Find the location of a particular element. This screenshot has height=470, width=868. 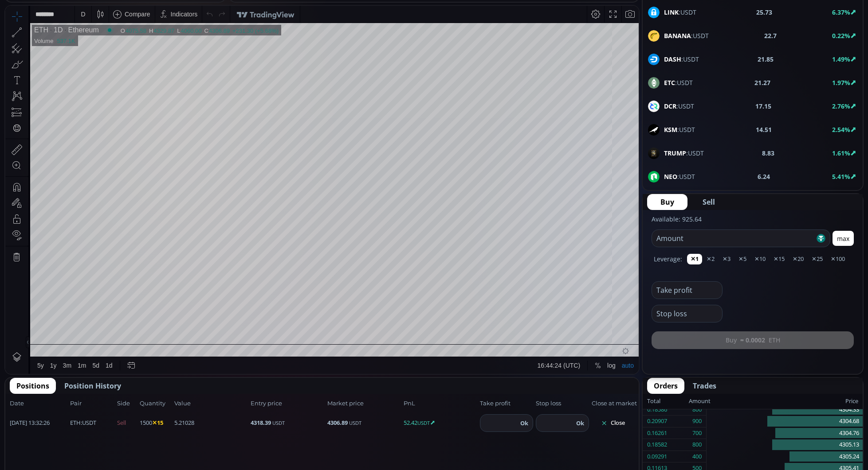

div: ETH is located at coordinates (36, 24).